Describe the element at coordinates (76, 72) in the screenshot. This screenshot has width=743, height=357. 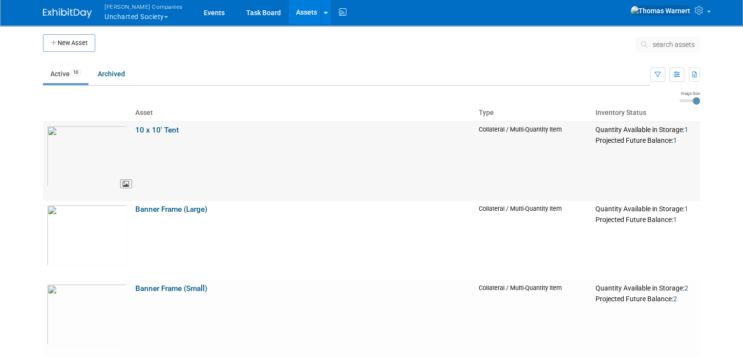
I see `span: 10` at that location.